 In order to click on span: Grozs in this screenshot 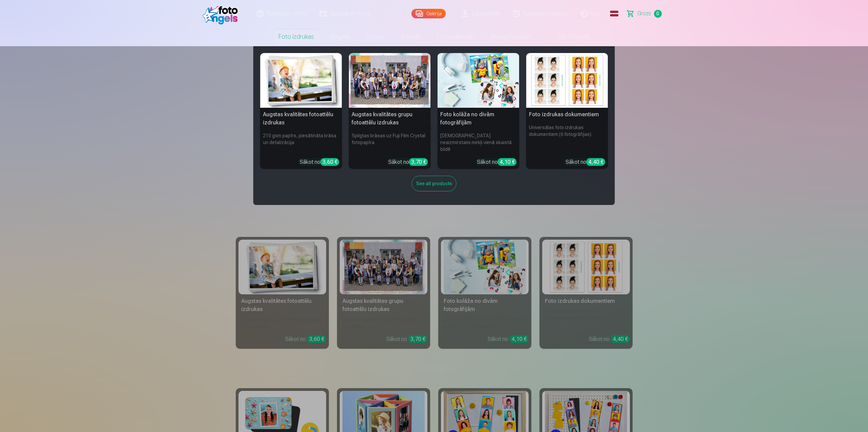, I will do `click(644, 14)`.